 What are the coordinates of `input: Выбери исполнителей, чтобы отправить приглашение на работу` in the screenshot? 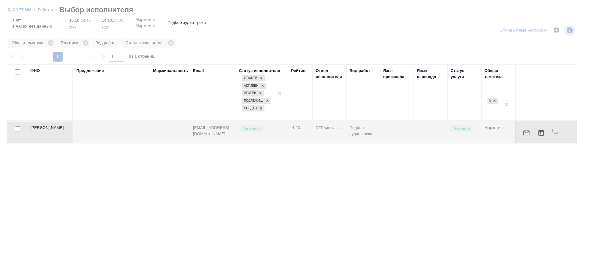 It's located at (17, 129).